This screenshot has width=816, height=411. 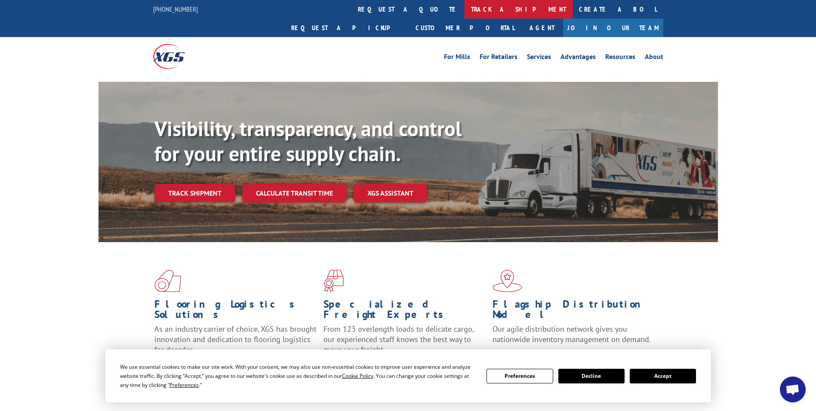 I want to click on div: Open chat, so click(x=793, y=389).